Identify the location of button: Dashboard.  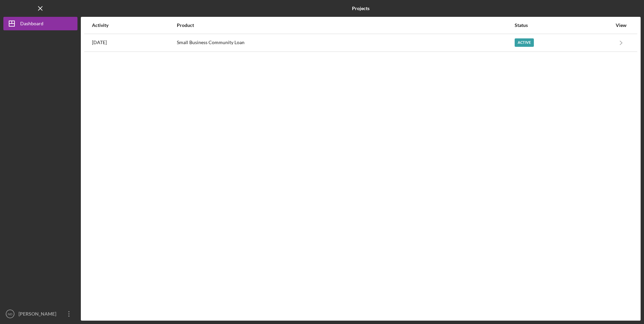
(40, 24).